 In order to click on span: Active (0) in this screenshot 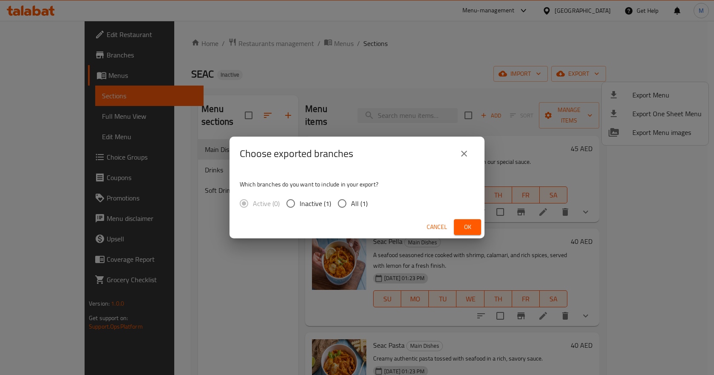, I will do `click(266, 203)`.